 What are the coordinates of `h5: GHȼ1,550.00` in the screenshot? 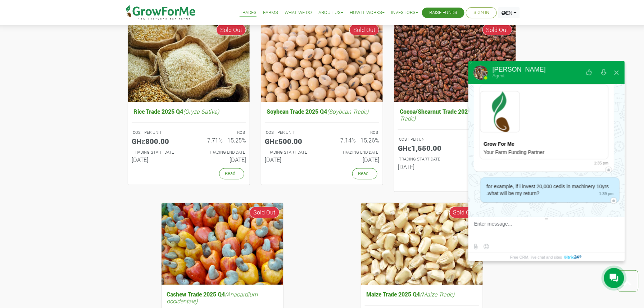 It's located at (424, 148).